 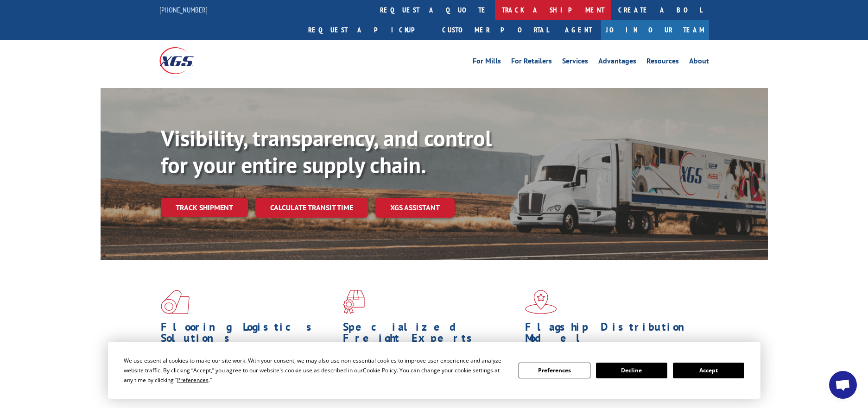 What do you see at coordinates (699, 63) in the screenshot?
I see `a: About` at bounding box center [699, 63].